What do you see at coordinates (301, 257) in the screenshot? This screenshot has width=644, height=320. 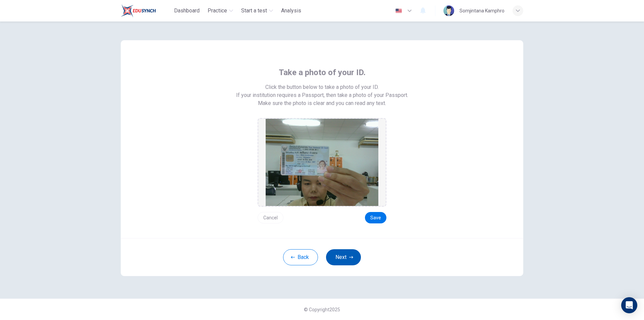 I see `button: Back` at bounding box center [301, 257].